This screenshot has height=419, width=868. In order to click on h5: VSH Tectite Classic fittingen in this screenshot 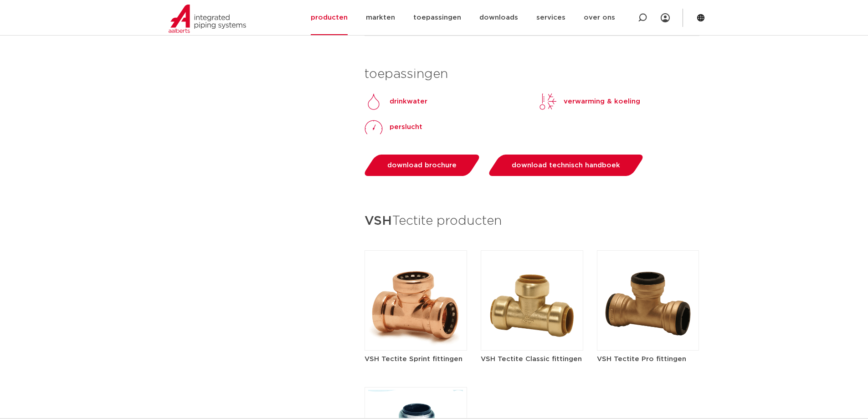, I will do `click(532, 358)`.